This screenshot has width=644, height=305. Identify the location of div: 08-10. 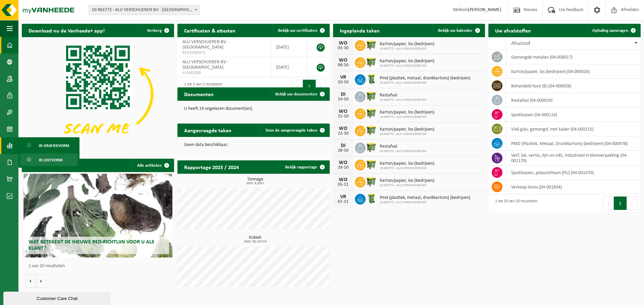
(343, 65).